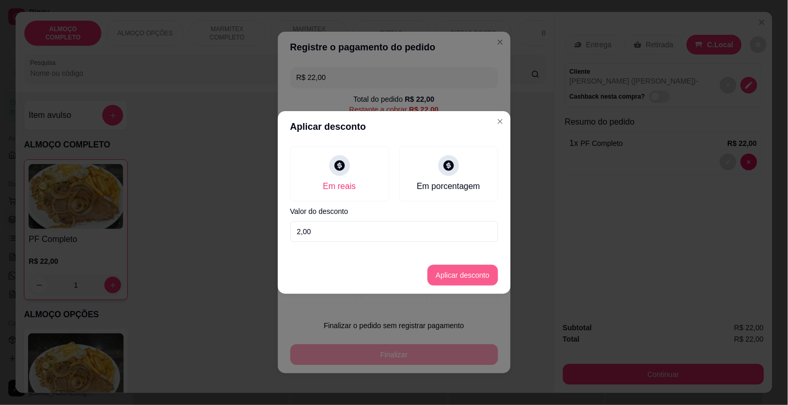  Describe the element at coordinates (394, 232) in the screenshot. I see `input: Valor do desconto` at that location.